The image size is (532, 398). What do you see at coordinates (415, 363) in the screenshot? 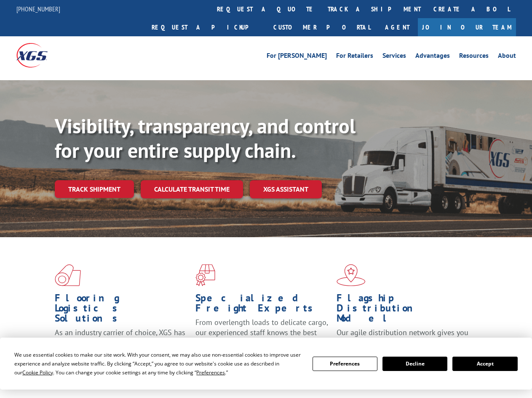
I see `button: Decline` at bounding box center [415, 363].